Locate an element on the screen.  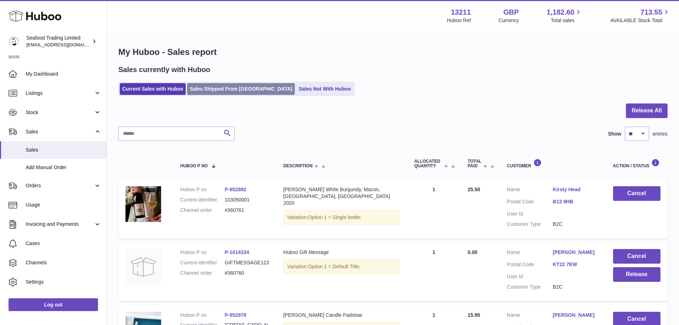
button: Release is located at coordinates (636, 274).